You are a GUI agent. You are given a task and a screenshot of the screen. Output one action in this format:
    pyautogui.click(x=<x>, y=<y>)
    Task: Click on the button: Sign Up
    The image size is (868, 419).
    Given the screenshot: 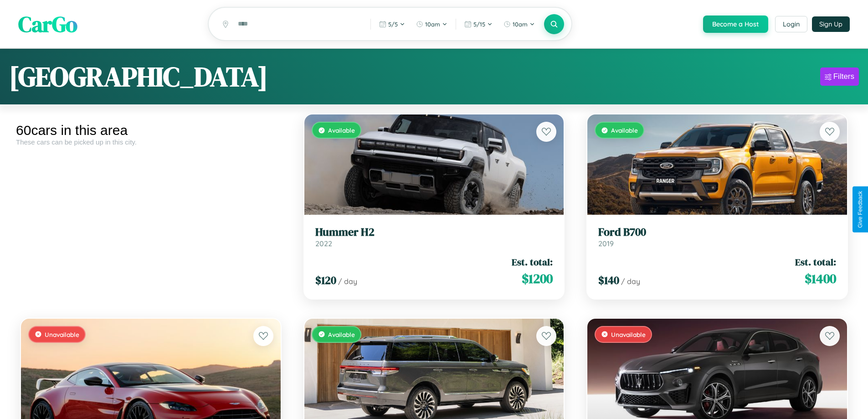 What is the action you would take?
    pyautogui.click(x=830, y=24)
    